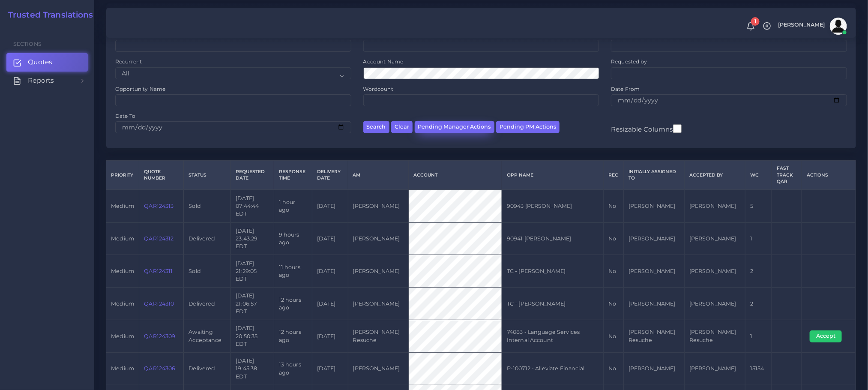 Image resolution: width=868 pixels, height=390 pixels. What do you see at coordinates (158, 271) in the screenshot?
I see `a: QAR124311` at bounding box center [158, 271].